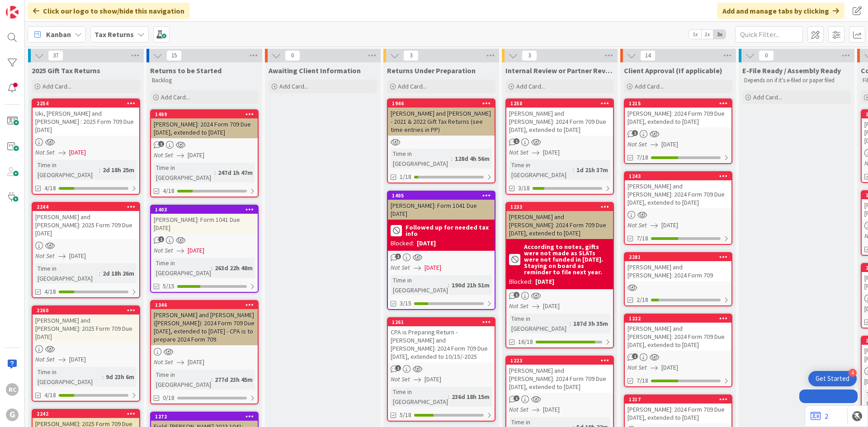 The height and width of the screenshot is (427, 868). Describe the element at coordinates (707, 34) in the screenshot. I see `span: 2x` at that location.